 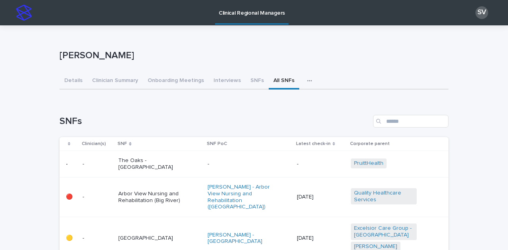 What do you see at coordinates (215, 121) in the screenshot?
I see `h1: SNFs` at bounding box center [215, 121].